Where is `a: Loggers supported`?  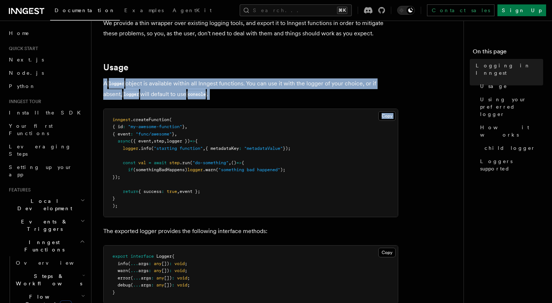
a: Loggers supported is located at coordinates (510, 165).